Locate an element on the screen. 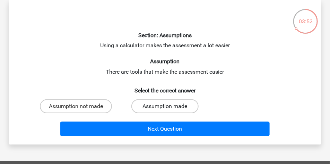  h6: Select the correct answer is located at coordinates (165, 87).